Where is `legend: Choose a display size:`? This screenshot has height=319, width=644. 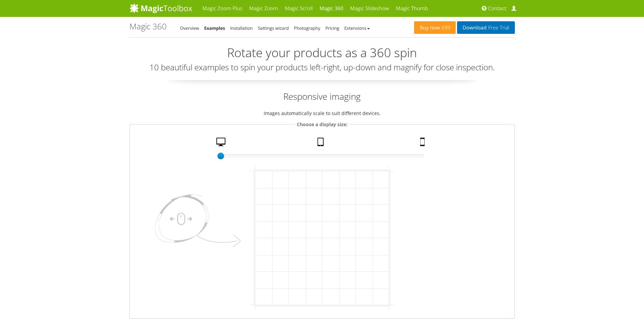
legend: Choose a display size: is located at coordinates (322, 124).